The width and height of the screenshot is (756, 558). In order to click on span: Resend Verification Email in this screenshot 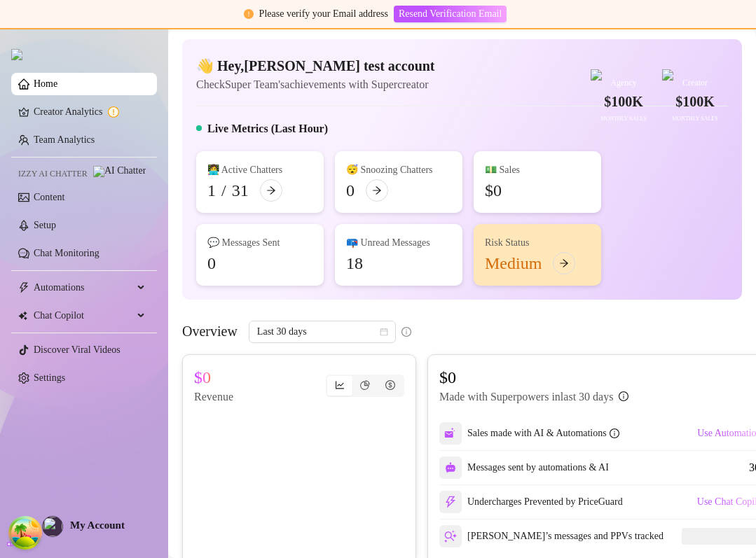, I will do `click(450, 14)`.